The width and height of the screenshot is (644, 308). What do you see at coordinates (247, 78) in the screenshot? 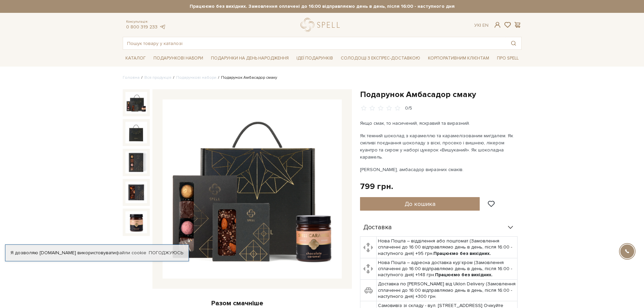
I see `li: Подарунок Амбасадор смаку` at bounding box center [247, 78].